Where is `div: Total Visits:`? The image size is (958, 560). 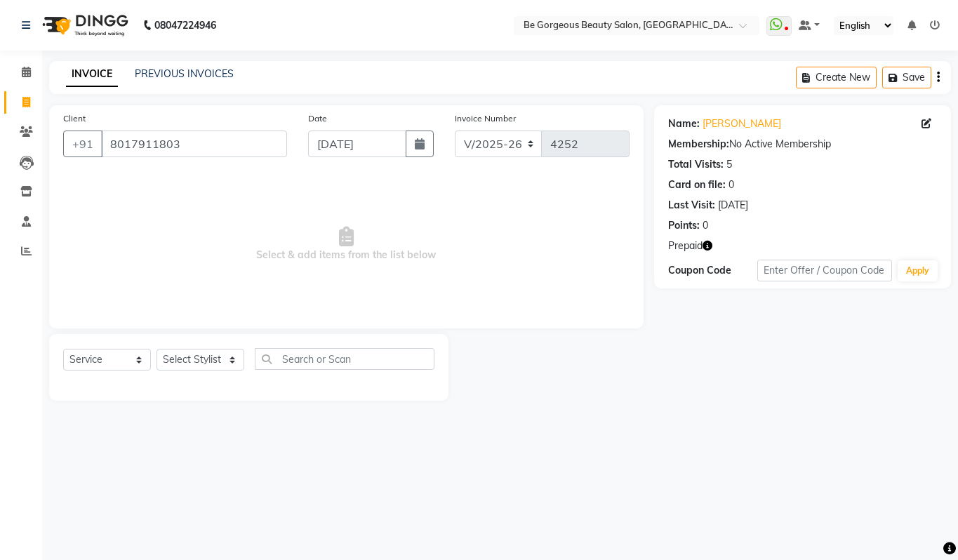 div: Total Visits: is located at coordinates (696, 164).